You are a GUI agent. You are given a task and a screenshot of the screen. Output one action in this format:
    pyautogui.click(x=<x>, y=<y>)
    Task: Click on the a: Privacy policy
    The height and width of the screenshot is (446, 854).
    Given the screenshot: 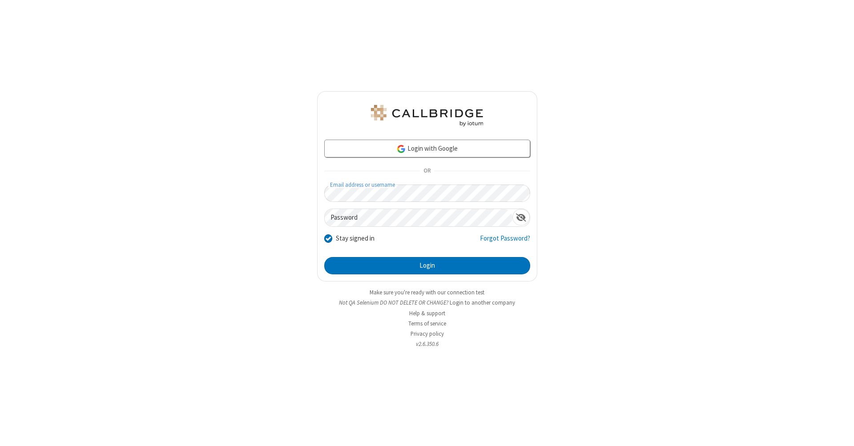 What is the action you would take?
    pyautogui.click(x=427, y=334)
    